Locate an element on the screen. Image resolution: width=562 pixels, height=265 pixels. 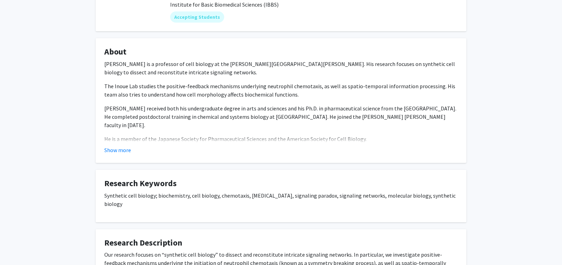
p: The Inoue Lab studies the positive-feedback mechanisms underlying neutrophil chemotaxis, as well ... is located at coordinates (281, 90).